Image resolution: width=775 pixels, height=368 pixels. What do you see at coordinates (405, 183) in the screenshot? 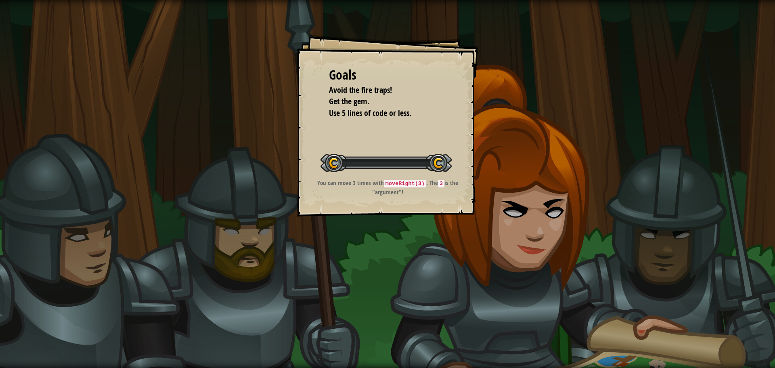
I see `code: moveRight(3)` at bounding box center [405, 183].